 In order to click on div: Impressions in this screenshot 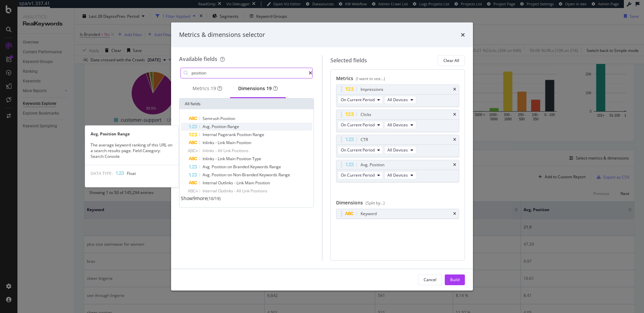, I will do `click(372, 89)`.